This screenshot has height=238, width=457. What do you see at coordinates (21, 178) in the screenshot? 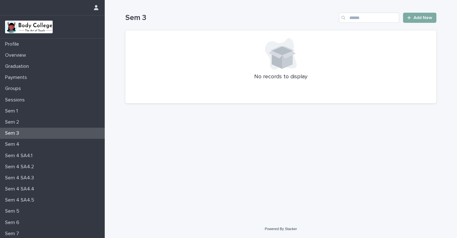
I see `p: Sem 4 SA4.3` at bounding box center [21, 178].